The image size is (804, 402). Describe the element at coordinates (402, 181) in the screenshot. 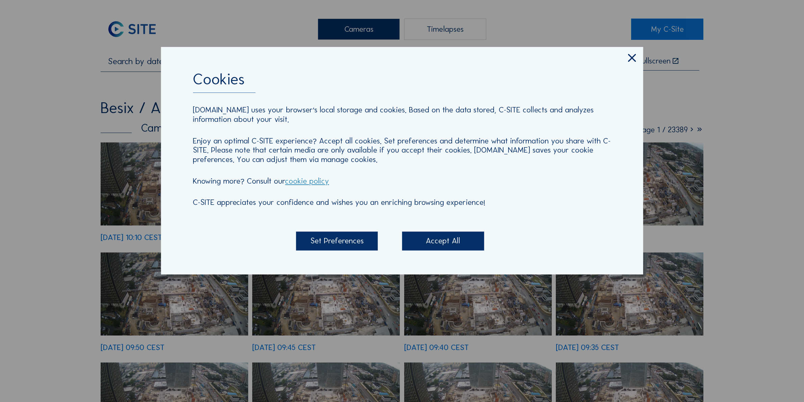

I see `p: Knowing more? Consult our` at that location.